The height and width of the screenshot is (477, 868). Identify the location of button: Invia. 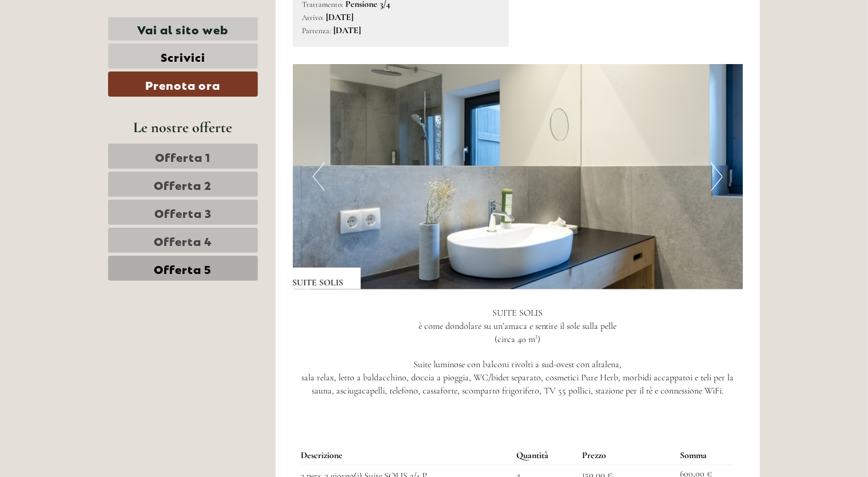
(417, 309).